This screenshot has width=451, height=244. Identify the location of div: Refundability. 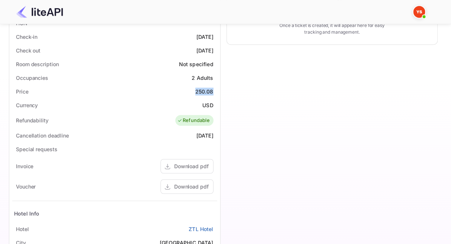
(32, 120).